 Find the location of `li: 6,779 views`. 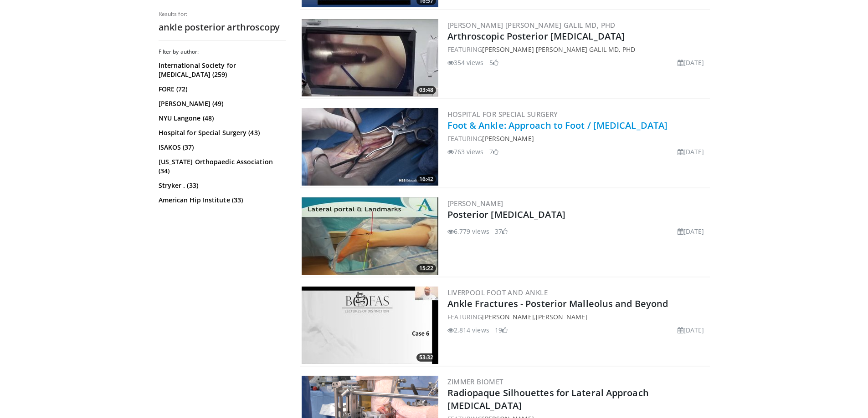

li: 6,779 views is located at coordinates (468, 231).